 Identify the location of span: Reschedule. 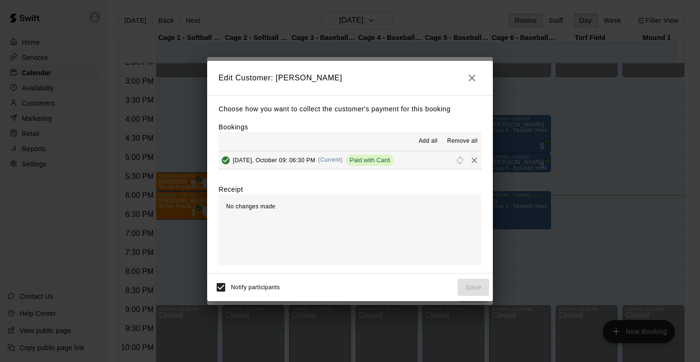
(460, 160).